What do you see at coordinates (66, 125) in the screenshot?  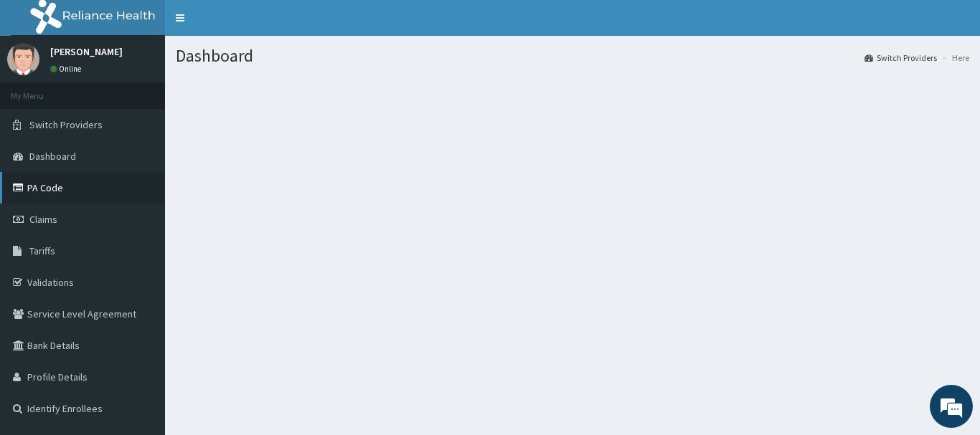 I see `span: Switch Providers` at bounding box center [66, 125].